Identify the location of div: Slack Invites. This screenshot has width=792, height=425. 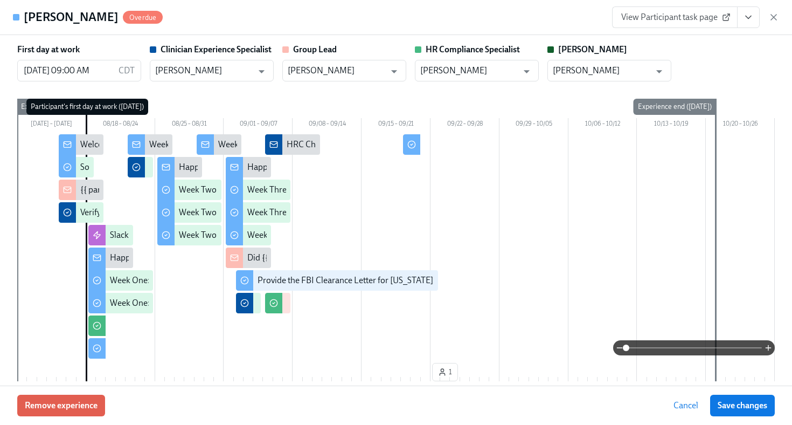
(132, 235).